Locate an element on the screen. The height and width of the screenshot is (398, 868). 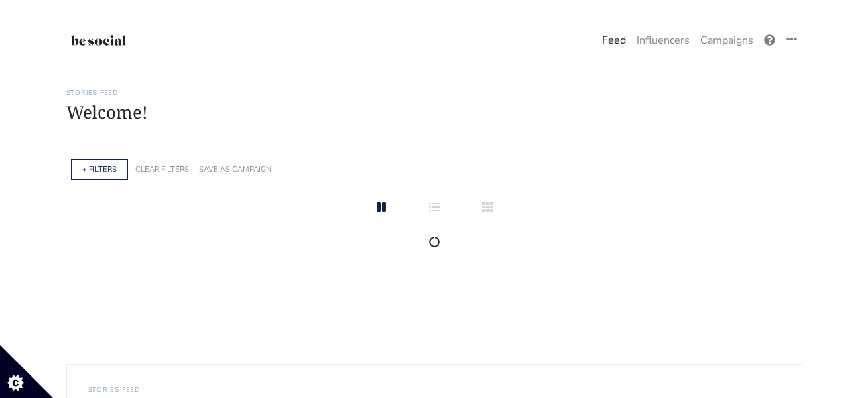
a: Feed is located at coordinates (614, 40).